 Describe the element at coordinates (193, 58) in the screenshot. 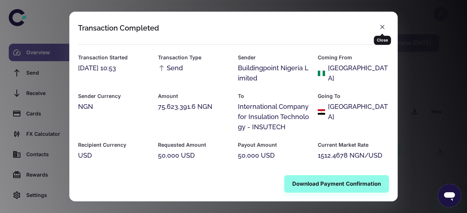

I see `h6: Transaction Type` at that location.